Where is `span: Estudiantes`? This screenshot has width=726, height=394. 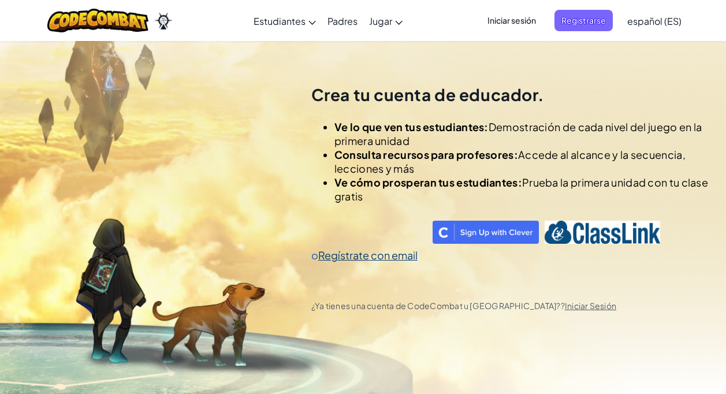
span: Estudiantes is located at coordinates (280, 21).